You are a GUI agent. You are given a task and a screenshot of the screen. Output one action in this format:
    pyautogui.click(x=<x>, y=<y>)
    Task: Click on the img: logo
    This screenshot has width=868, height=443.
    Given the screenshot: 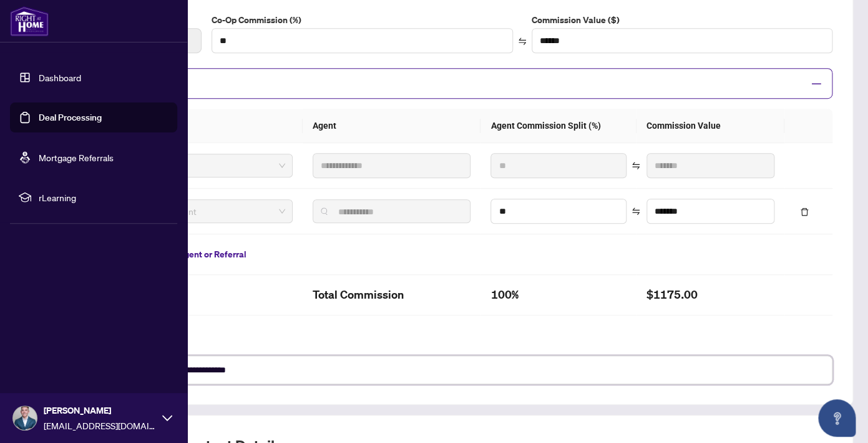 What is the action you would take?
    pyautogui.click(x=29, y=21)
    